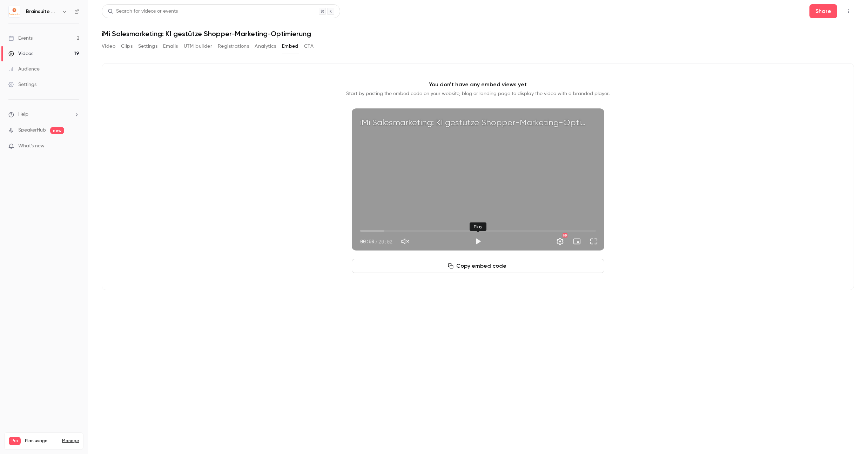  I want to click on div: Turn on miniplayer, so click(577, 241).